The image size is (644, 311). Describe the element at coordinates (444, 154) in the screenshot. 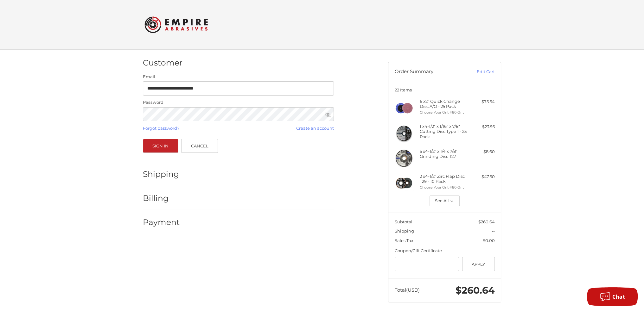

I see `h4: 5 x 4-1/2" x 1/4 x 7/8" Grinding Disc T27` at that location.